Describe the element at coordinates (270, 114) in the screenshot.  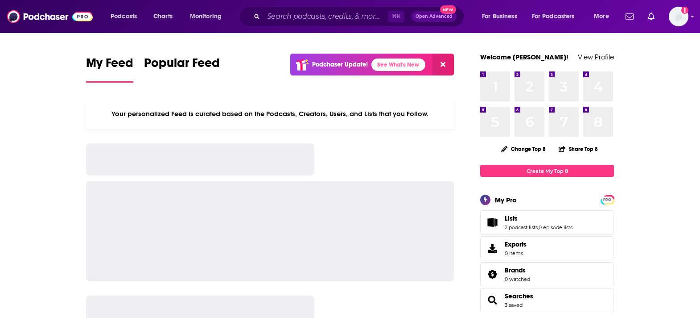
I see `div: Your personalized Feed is curated based on the Podcasts, Creators, Users, and Lists that you Follow.` at that location.